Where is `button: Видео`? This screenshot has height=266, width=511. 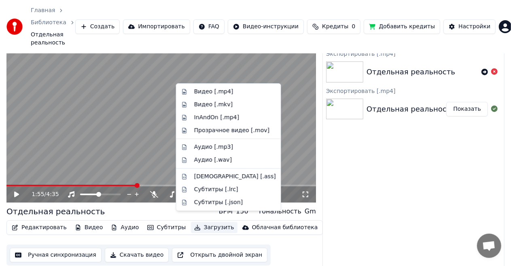
button: Видео is located at coordinates (89, 228).